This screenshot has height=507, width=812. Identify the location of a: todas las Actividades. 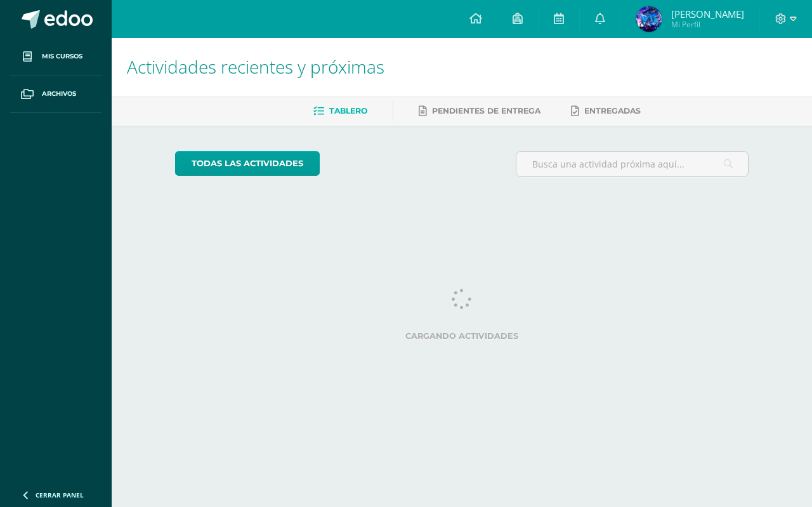
(247, 163).